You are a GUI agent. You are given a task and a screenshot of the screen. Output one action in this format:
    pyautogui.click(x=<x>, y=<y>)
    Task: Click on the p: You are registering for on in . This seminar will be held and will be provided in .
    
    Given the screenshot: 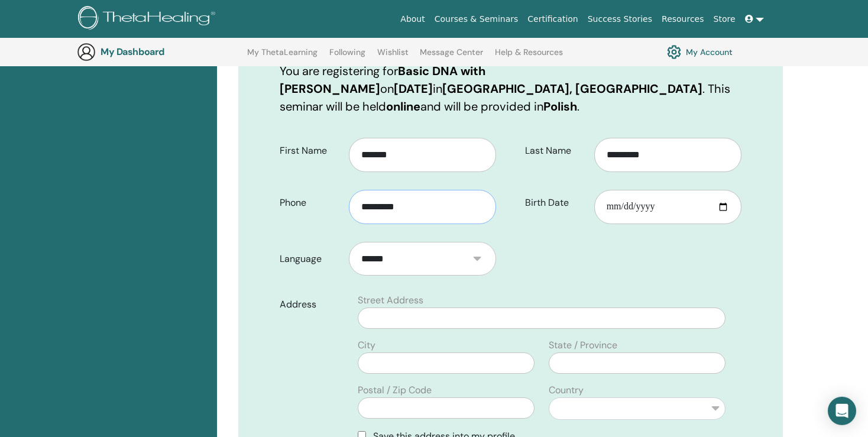 What is the action you would take?
    pyautogui.click(x=510, y=89)
    